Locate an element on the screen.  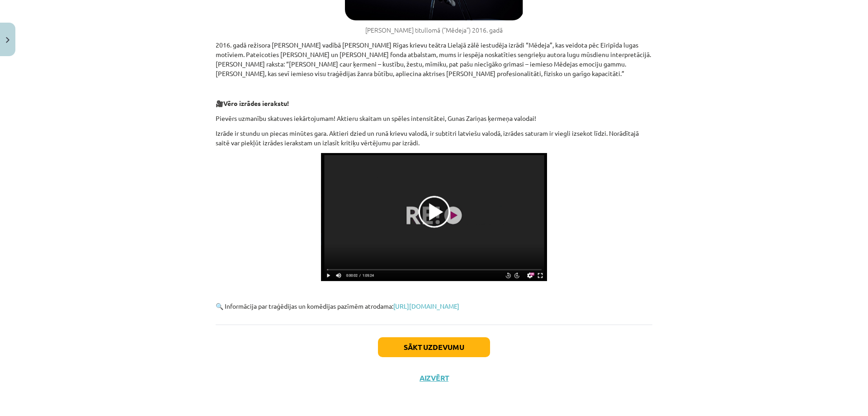
p: 🔍 Informācija par traģēdijas un komēdijas pazīmēm atrodama: is located at coordinates (434, 306).